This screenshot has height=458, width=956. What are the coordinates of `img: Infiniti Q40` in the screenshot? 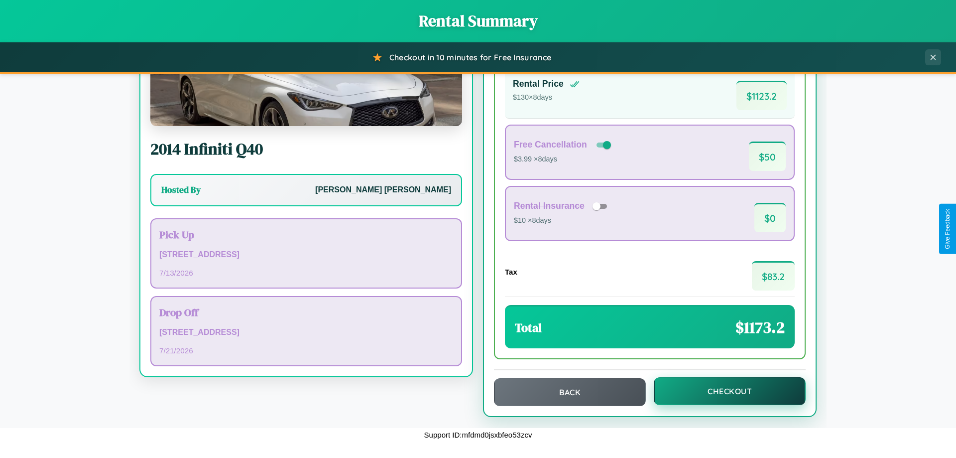 It's located at (306, 76).